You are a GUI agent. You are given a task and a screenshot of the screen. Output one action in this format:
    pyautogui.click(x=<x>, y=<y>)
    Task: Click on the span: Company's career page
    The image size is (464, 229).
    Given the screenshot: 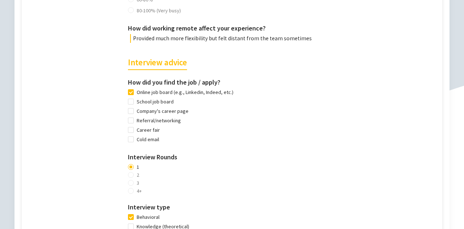 What is the action you would take?
    pyautogui.click(x=162, y=111)
    